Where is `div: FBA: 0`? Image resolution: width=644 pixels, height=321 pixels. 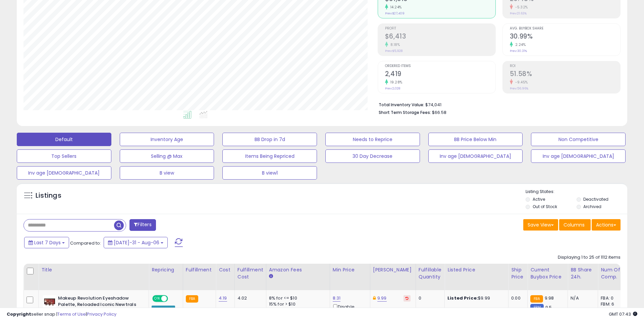
div: FBA: 0 is located at coordinates (613, 298).